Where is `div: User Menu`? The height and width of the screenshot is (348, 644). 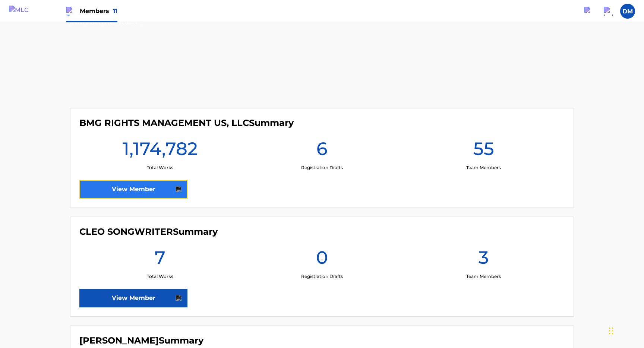 div: User Menu is located at coordinates (627, 11).